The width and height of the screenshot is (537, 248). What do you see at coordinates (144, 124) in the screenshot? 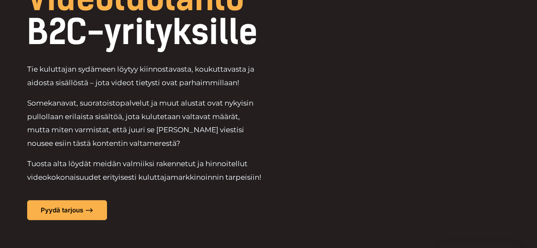
I see `p: Somekanavat, suoratoistopalvelut ja muut alustat ovat nykyisin pullollaan erilaista sisältöä, jot...` at bounding box center [144, 124].